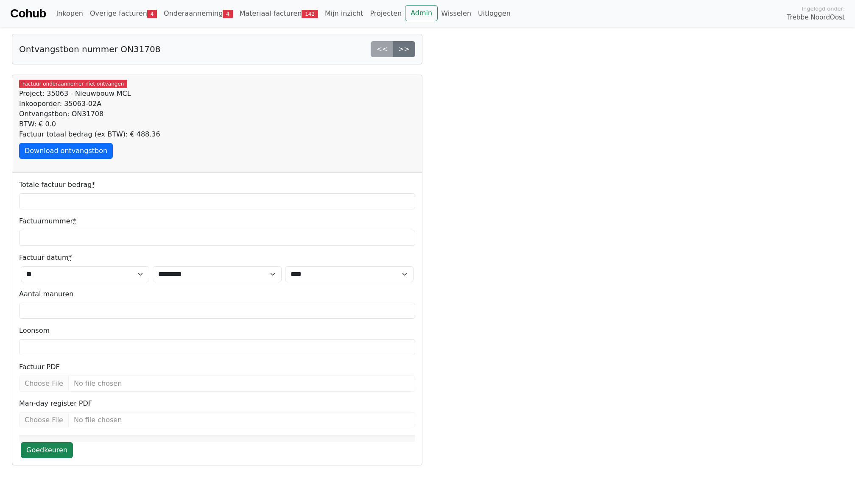 The height and width of the screenshot is (504, 855). Describe the element at coordinates (823, 9) in the screenshot. I see `span: Ingelogd onder:` at that location.